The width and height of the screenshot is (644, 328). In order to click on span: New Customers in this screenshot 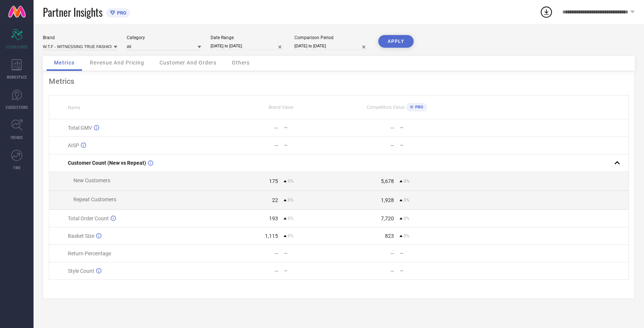, I will do `click(92, 181)`.